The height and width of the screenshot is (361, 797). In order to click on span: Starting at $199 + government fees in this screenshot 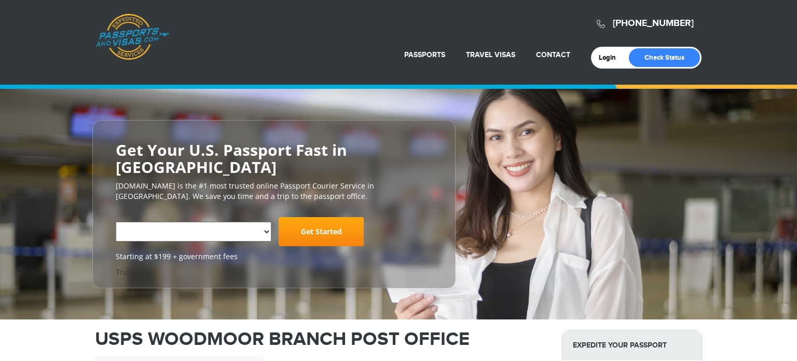, I will do `click(274, 256)`.